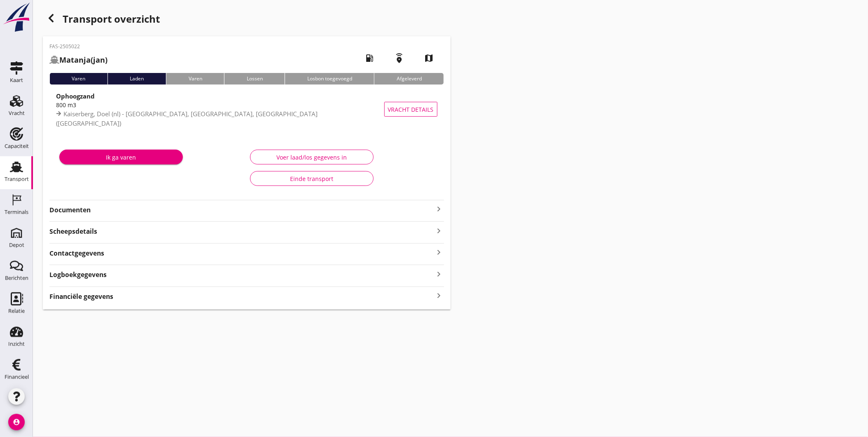 Image resolution: width=868 pixels, height=437 pixels. I want to click on div: Voer laad/los gegevens in, so click(312, 157).